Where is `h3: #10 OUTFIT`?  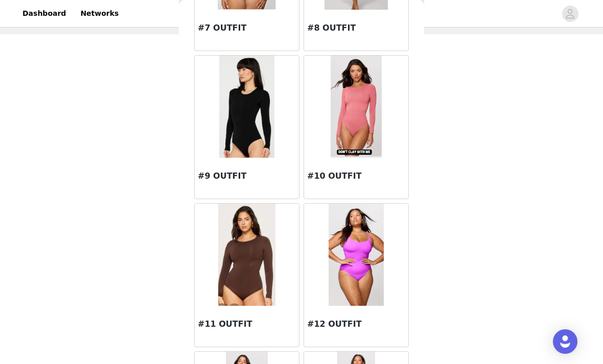
h3: #10 OUTFIT is located at coordinates (357, 176).